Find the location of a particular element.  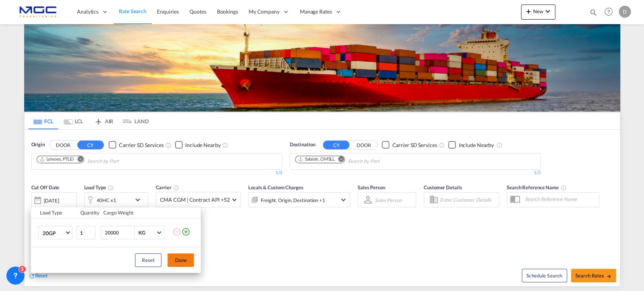

th: Load Type is located at coordinates (53, 213).